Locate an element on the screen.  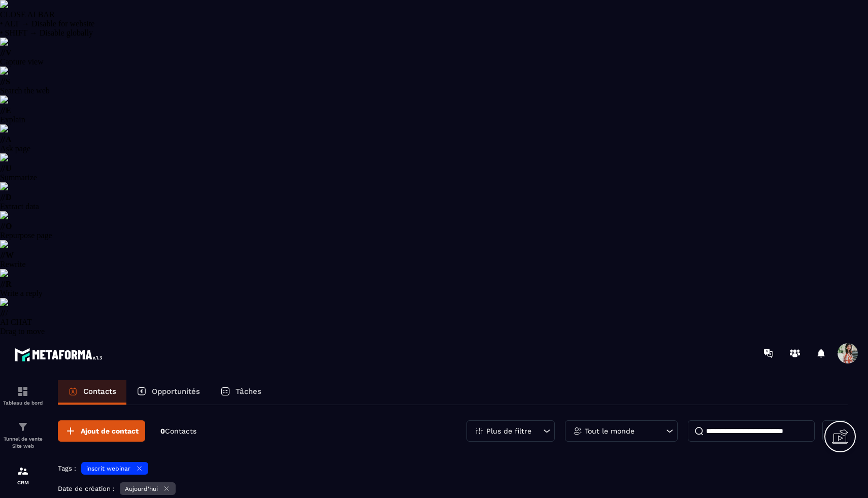
p: Contacts is located at coordinates (100, 392).